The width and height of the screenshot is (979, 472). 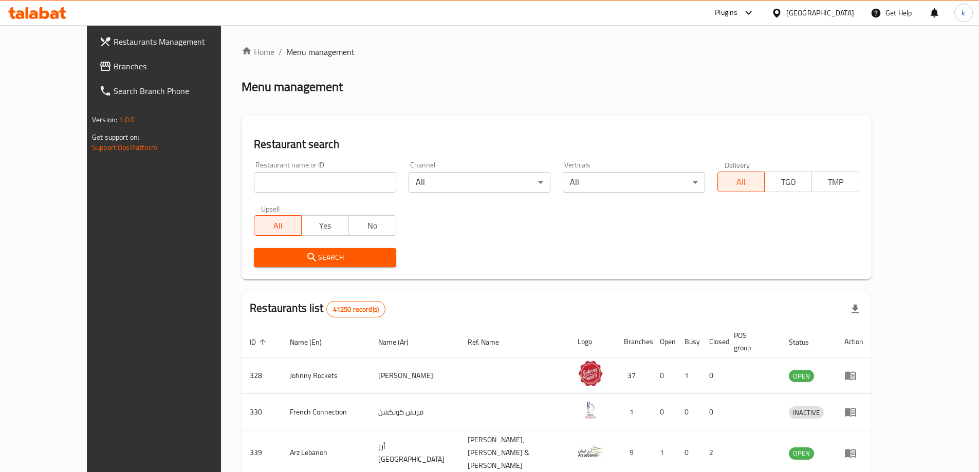 I want to click on span: TMP, so click(x=835, y=182).